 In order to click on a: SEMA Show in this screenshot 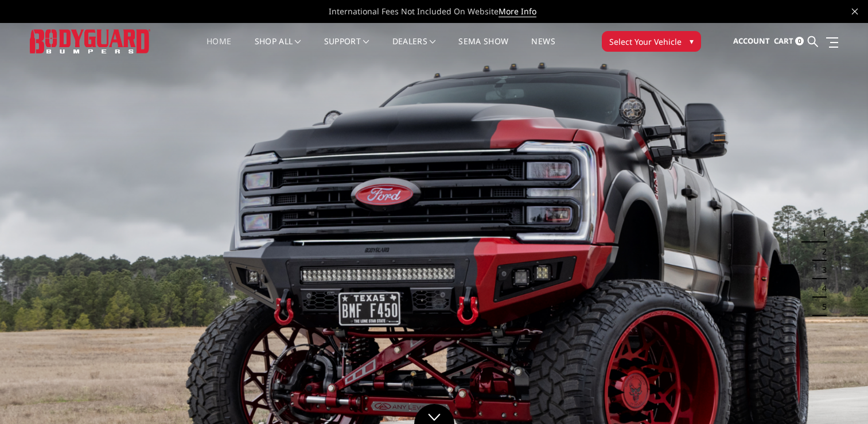, I will do `click(483, 48)`.